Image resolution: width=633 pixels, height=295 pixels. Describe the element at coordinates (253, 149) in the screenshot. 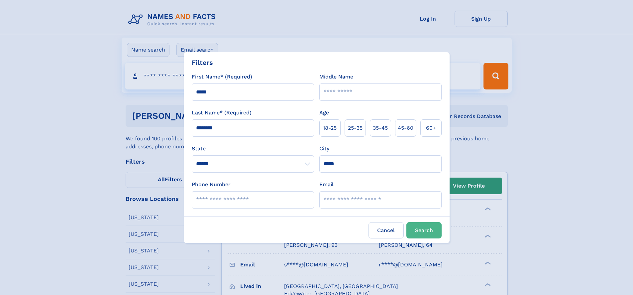

I see `label: State` at that location.